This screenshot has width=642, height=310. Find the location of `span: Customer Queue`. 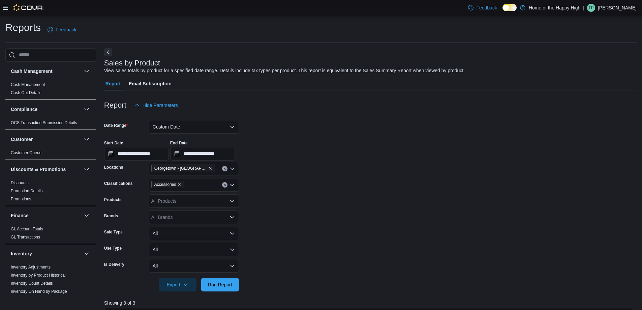

span: Customer Queue is located at coordinates (26, 153).